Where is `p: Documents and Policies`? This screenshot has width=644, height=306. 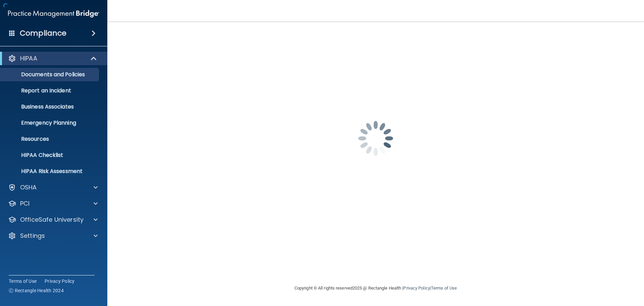
p: Documents and Policies is located at coordinates (50, 75).